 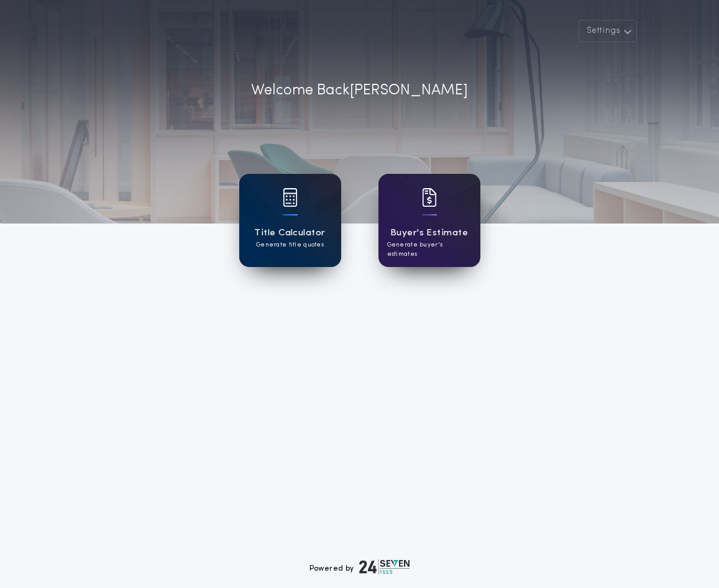 I want to click on a: card iconTitle CalculatorGenerate title quotes, so click(x=290, y=221).